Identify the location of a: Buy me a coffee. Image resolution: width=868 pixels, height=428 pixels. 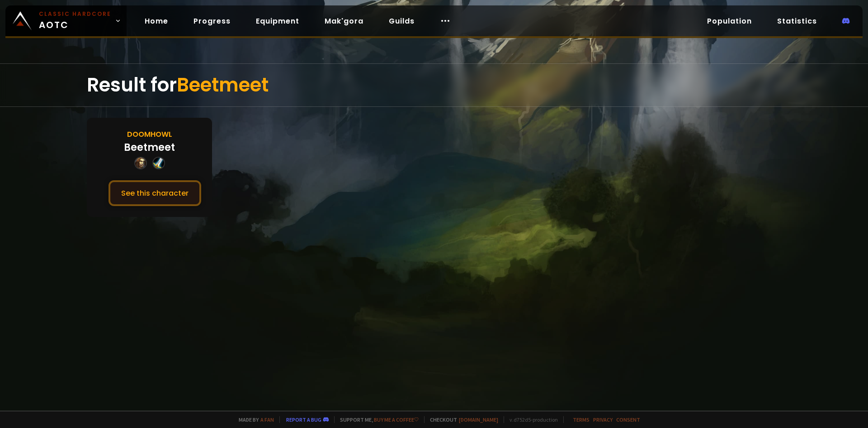
(396, 419).